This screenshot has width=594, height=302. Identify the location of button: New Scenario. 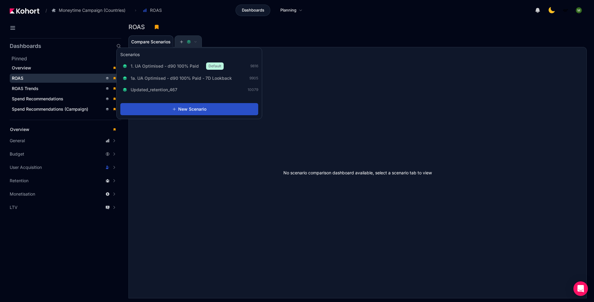
(189, 109).